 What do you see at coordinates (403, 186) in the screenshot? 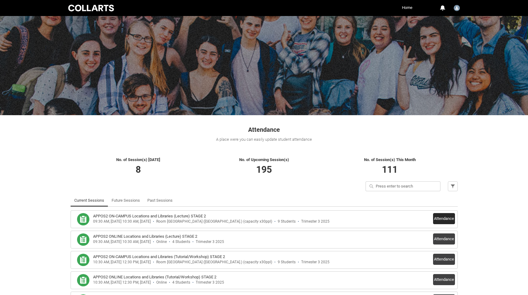
I see `input: Press enter to search` at bounding box center [403, 186].